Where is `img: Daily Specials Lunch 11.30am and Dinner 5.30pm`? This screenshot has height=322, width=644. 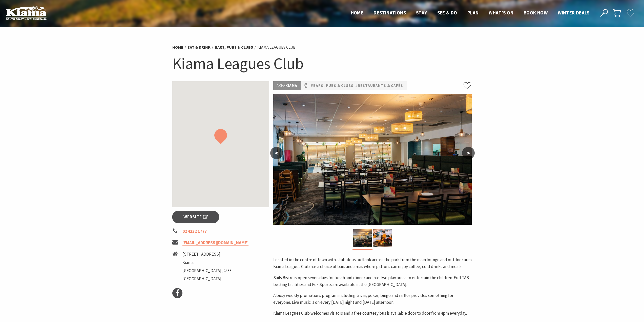 img: Daily Specials Lunch 11.30am and Dinner 5.30pm is located at coordinates (382, 238).